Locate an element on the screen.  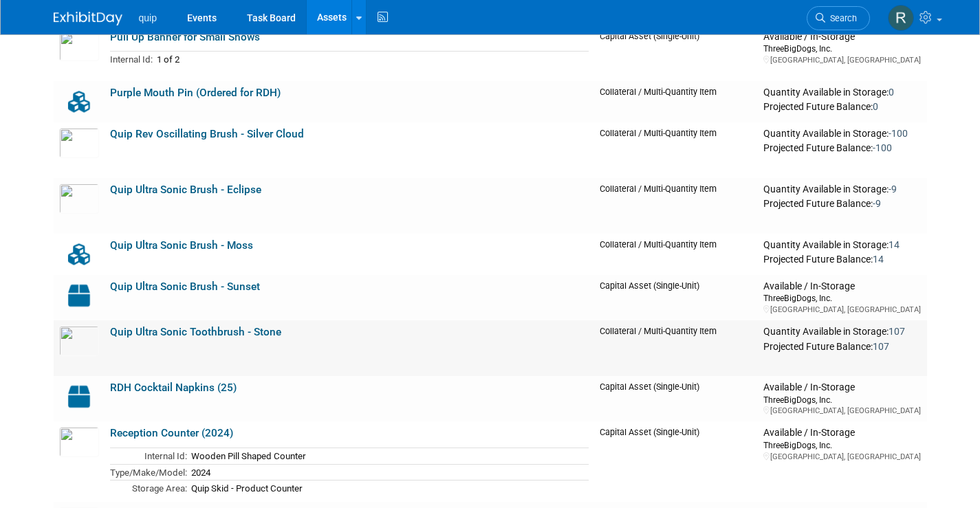
a: Quip Ultra Sonic Brush - Eclipse is located at coordinates (185, 190).